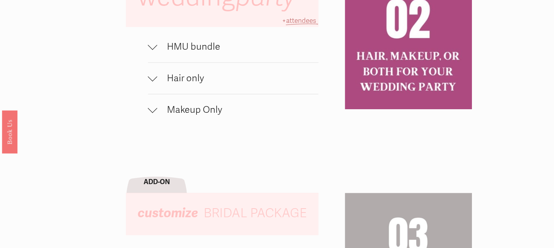 Image resolution: width=554 pixels, height=248 pixels. What do you see at coordinates (238, 110) in the screenshot?
I see `span: Makeup Only` at bounding box center [238, 110].